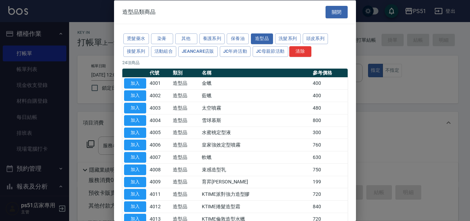 Image resolution: width=470 pixels, height=221 pixels. Describe the element at coordinates (159, 73) in the screenshot. I see `th: 代號` at that location.